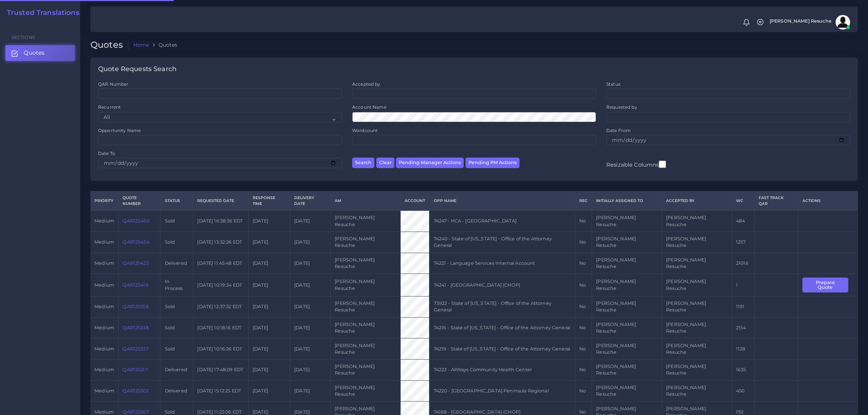  I want to click on th: Requested Date, so click(221, 201).